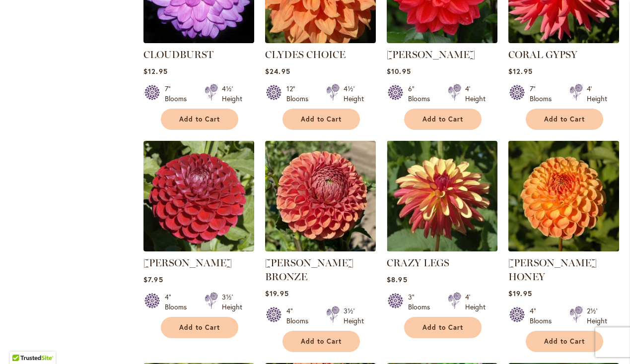  I want to click on span: $10.95, so click(398, 71).